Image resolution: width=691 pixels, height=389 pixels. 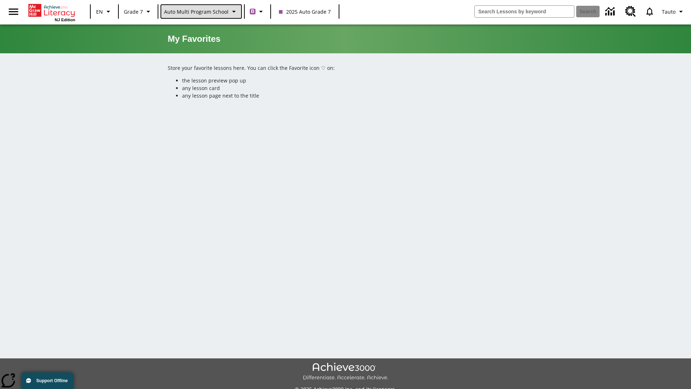 I want to click on img: Achieve3000 Differentiate Accelerate Achieve, so click(x=346, y=372).